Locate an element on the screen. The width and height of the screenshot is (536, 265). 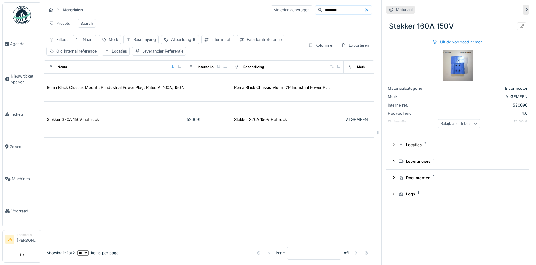
div: Leveranciers is located at coordinates (460, 161).